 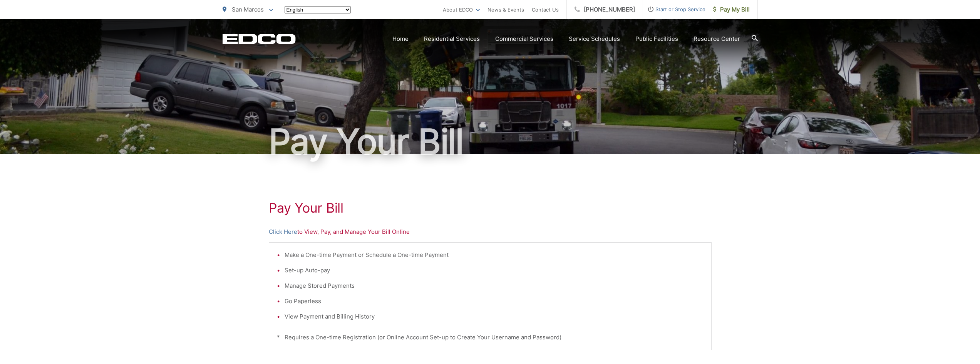 What do you see at coordinates (490, 337) in the screenshot?
I see `p: * Requires a One-time Registration (or Online Account Set-up to Create Your Username and Password)` at bounding box center [490, 337].